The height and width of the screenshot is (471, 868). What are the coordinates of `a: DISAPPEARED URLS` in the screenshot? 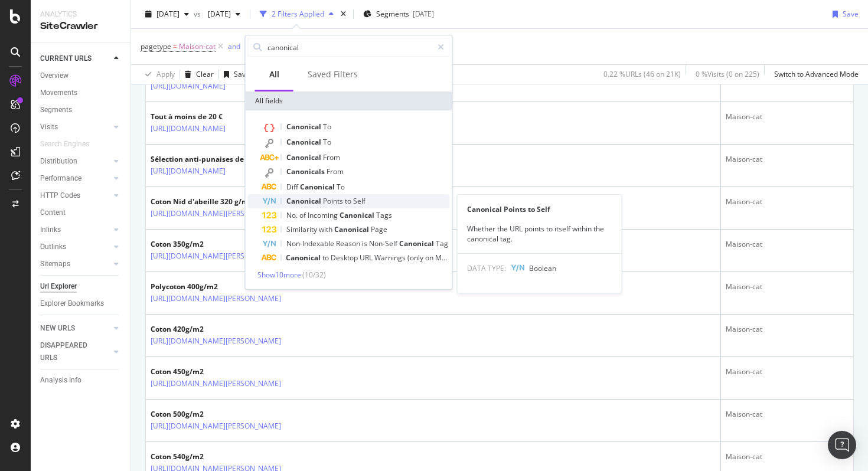 It's located at (75, 352).